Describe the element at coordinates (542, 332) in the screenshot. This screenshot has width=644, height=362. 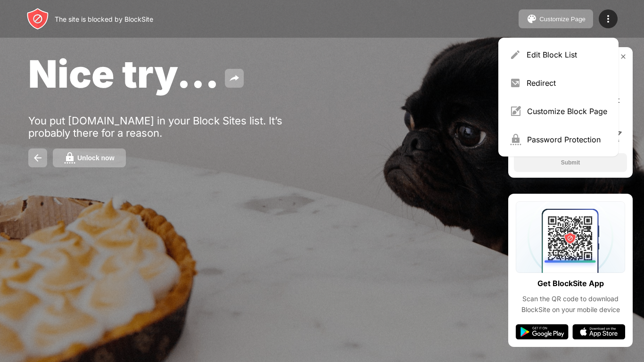
I see `img: google-play.svg` at that location.